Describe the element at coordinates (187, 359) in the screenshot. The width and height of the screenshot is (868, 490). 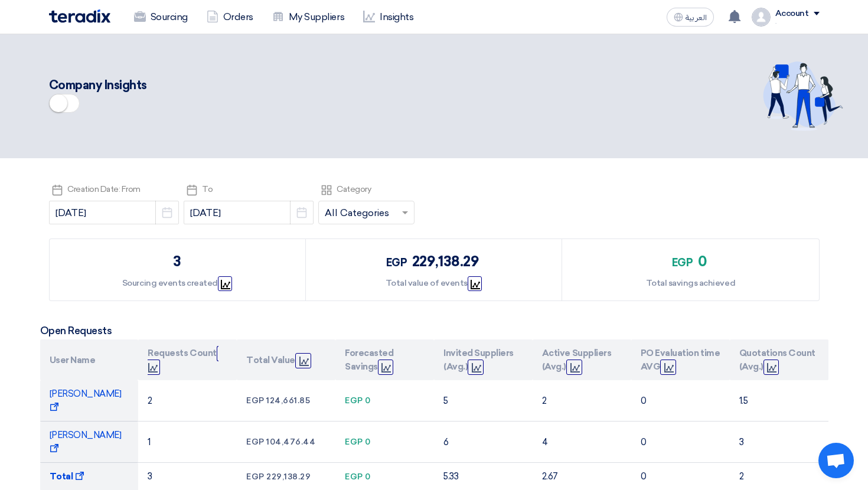
I see `th: Requests Count` at that location.